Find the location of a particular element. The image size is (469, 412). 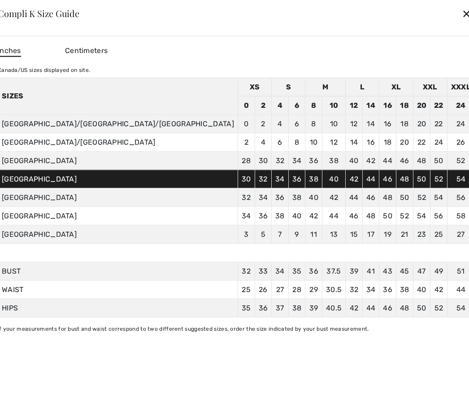

span: 30.5 is located at coordinates (334, 289).